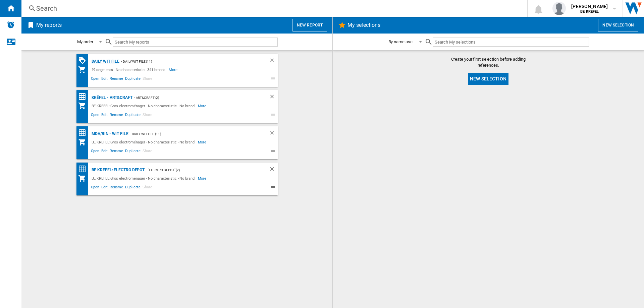 This screenshot has width=644, height=308. I want to click on div: 19 segments - No characteristic - 341 brands, so click(129, 70).